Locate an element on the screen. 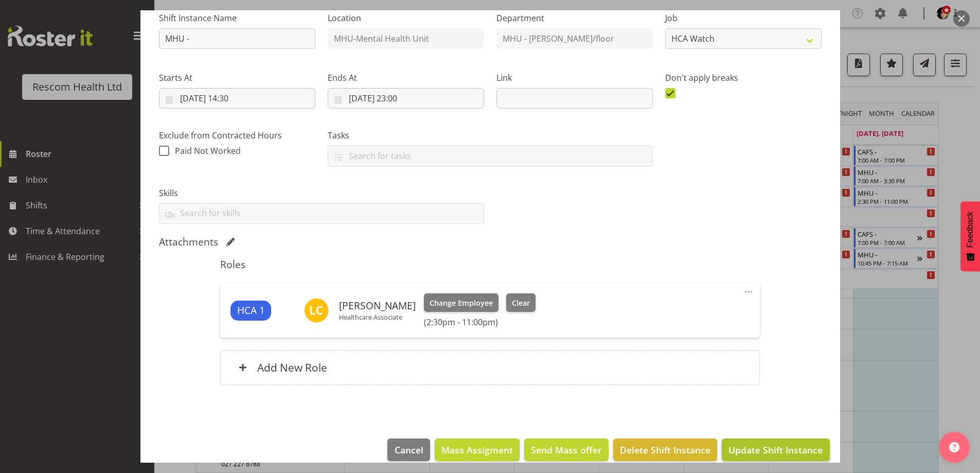 Image resolution: width=980 pixels, height=473 pixels. input: Search for tasks is located at coordinates (490, 155).